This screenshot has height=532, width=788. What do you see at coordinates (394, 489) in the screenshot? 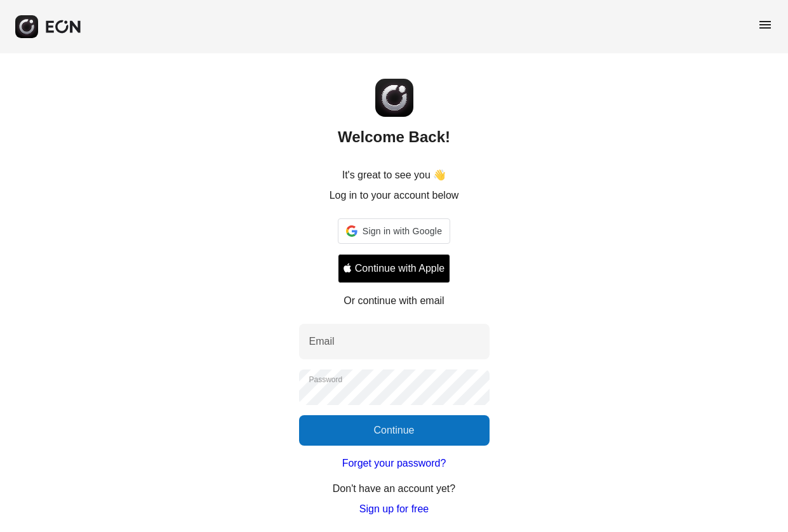
I see `p: Don't have an account yet?` at bounding box center [394, 489].